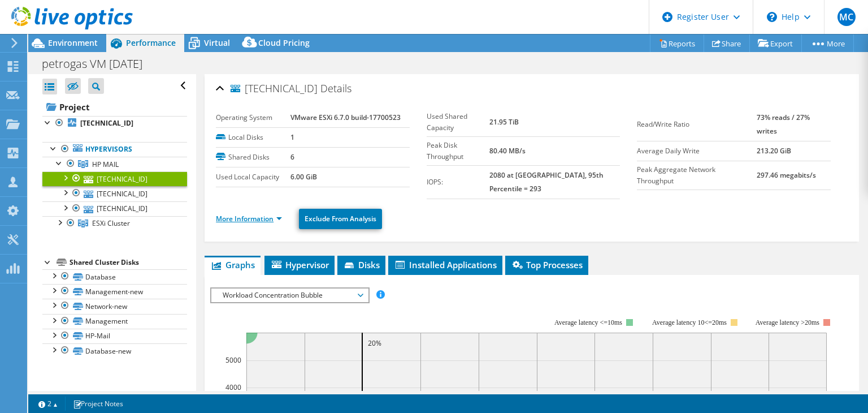 The width and height of the screenshot is (868, 413). Describe the element at coordinates (114, 106) in the screenshot. I see `a: Project` at that location.